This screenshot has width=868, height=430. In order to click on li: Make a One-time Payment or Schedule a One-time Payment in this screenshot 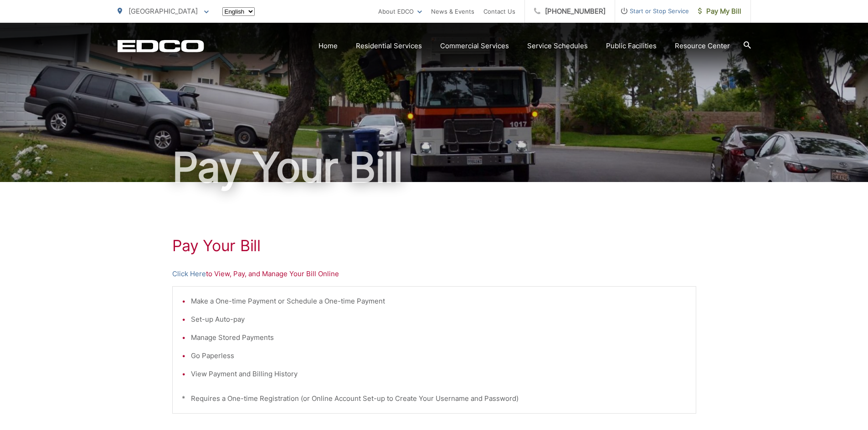, I will do `click(439, 302)`.